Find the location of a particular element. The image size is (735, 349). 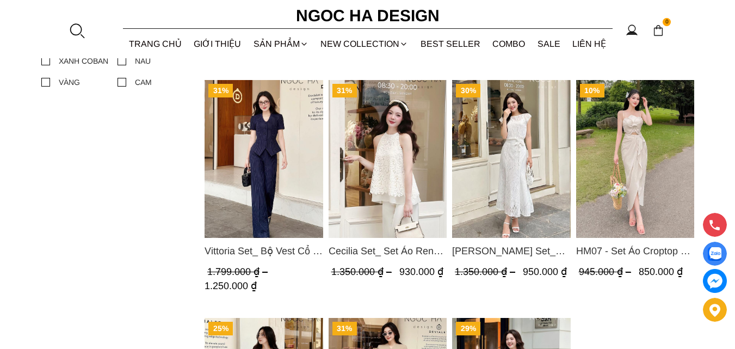

span: HM07 - Set Áo Croptop 2 Dây Đính Hoa, Chân Váy Nhún Xẻ Trước Màu Kem Muối Tiêu is located at coordinates (635, 251).